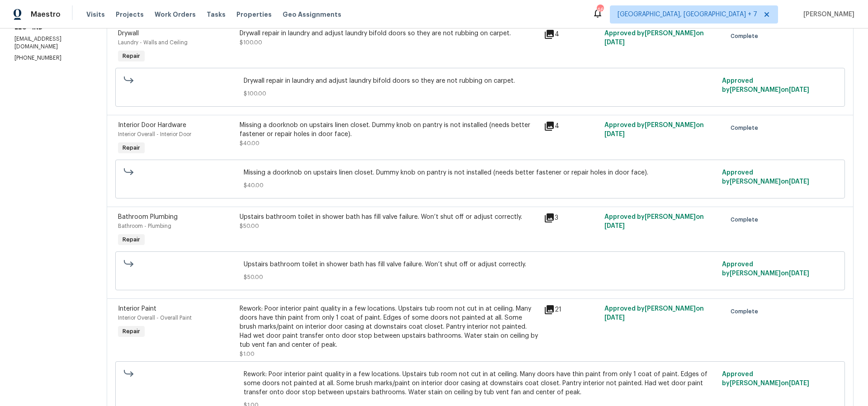 The width and height of the screenshot is (868, 406). I want to click on div: Rework: Poor interior paint quality in a few locations. Upstairs tub room not cut in at ceiling. ..., so click(389, 327).